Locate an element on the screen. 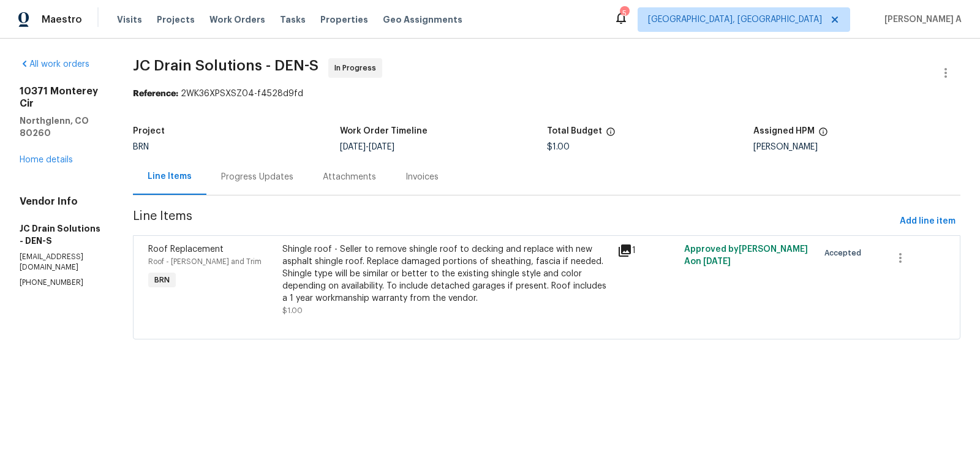 Image resolution: width=980 pixels, height=454 pixels. span: Accepted is located at coordinates (845, 253).